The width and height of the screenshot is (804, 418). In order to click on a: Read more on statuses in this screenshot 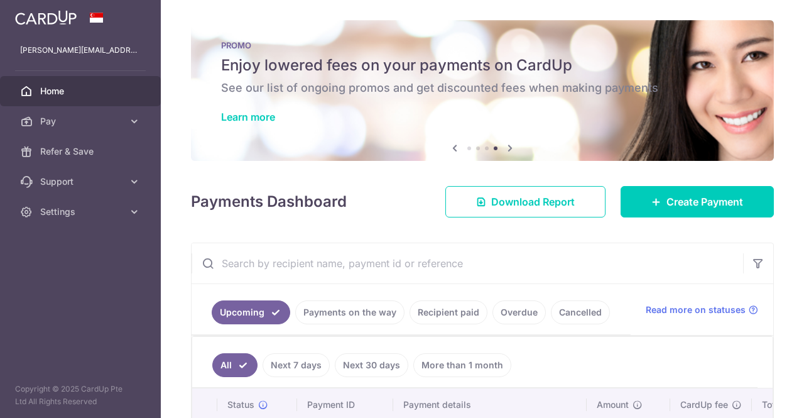, I will do `click(702, 310)`.